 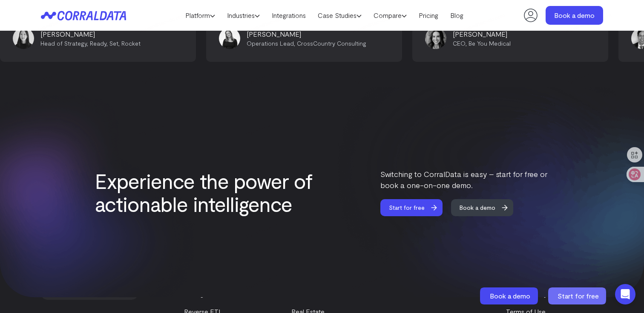 I want to click on p: Operations Lead, CrossCountry Consulting, so click(x=315, y=44).